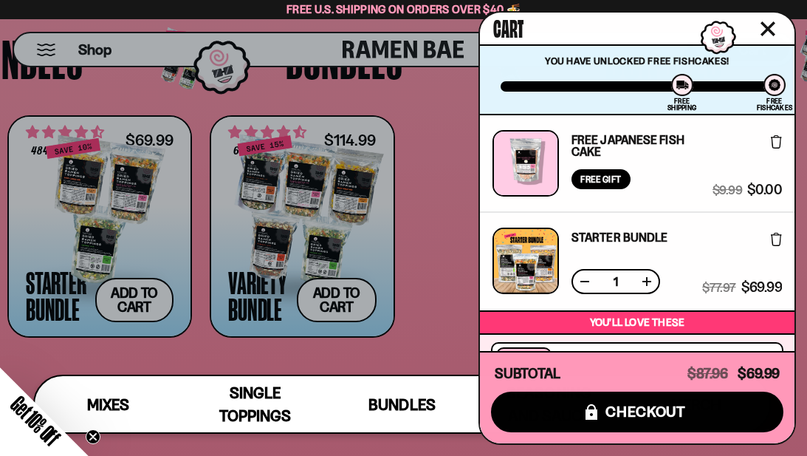  What do you see at coordinates (255, 404) in the screenshot?
I see `a: Single Toppings` at bounding box center [255, 404].